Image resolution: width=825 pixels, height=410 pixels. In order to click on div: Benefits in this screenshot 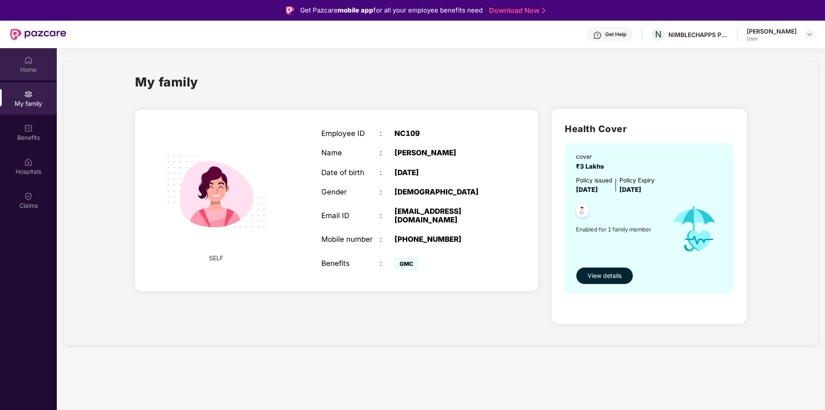, I will do `click(351, 263)`.